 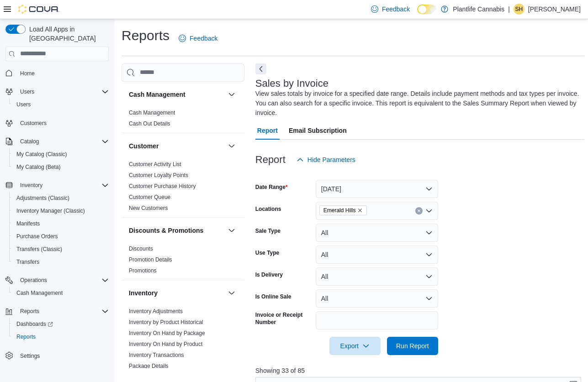 I want to click on a: Manifests, so click(x=28, y=224).